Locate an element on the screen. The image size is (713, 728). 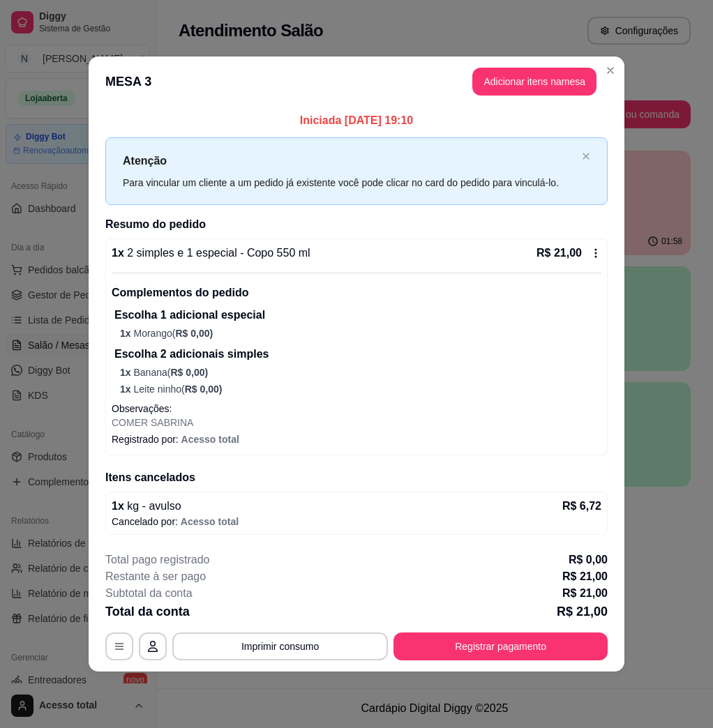
button: Registrar pagamento is located at coordinates (500, 647).